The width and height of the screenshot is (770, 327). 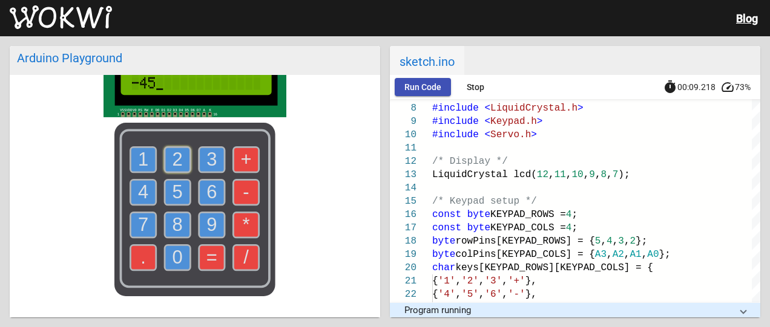 What do you see at coordinates (422, 87) in the screenshot?
I see `button: Run Code` at bounding box center [422, 87].